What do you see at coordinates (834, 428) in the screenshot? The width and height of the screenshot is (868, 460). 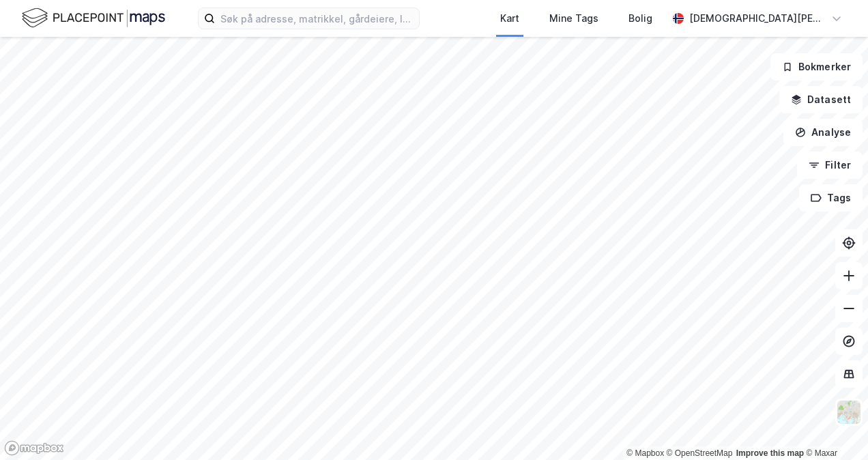 I see `div: Chat Widget` at bounding box center [834, 428].